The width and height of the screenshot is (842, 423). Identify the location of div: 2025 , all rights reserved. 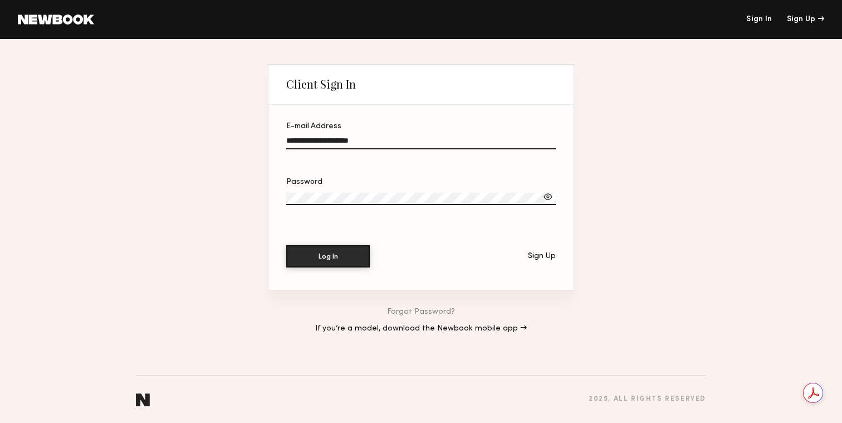
(647, 399).